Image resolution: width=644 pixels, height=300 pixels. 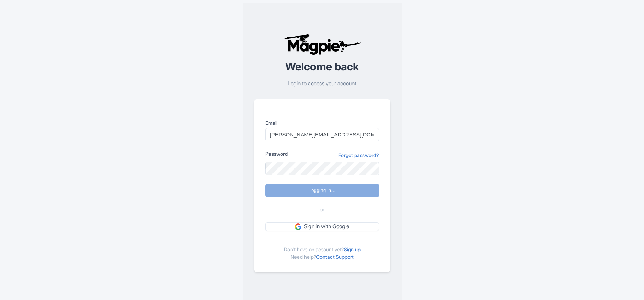 I want to click on a: Sign up, so click(x=352, y=249).